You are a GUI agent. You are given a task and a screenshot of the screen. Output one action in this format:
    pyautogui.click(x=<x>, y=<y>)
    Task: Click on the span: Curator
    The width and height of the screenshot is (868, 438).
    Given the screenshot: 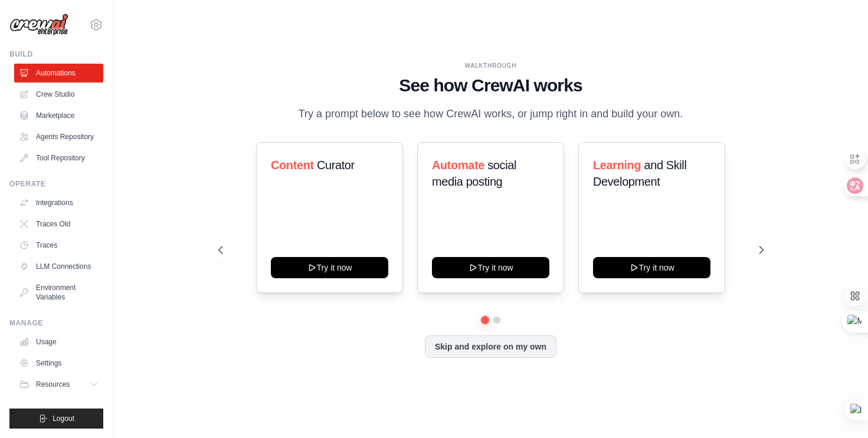 What is the action you would take?
    pyautogui.click(x=335, y=165)
    